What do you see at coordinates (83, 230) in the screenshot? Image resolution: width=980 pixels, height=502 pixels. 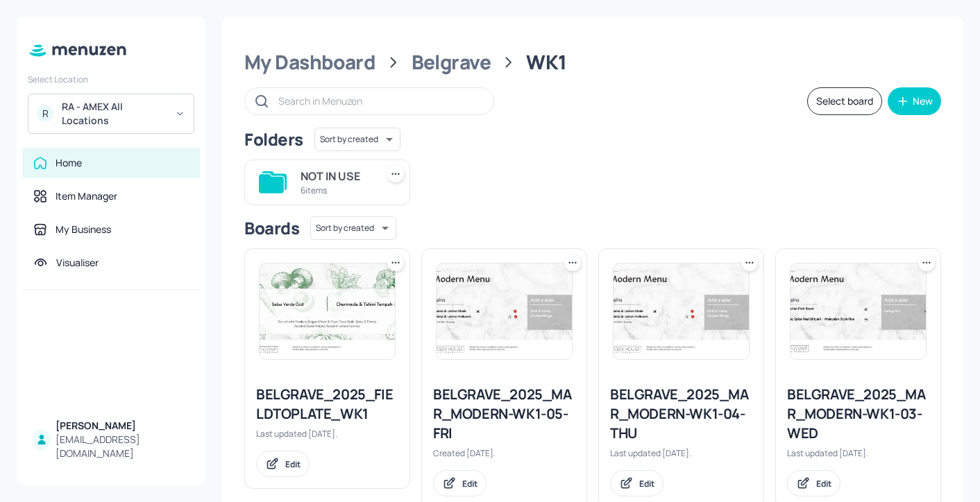 I see `div: My Business` at bounding box center [83, 230].